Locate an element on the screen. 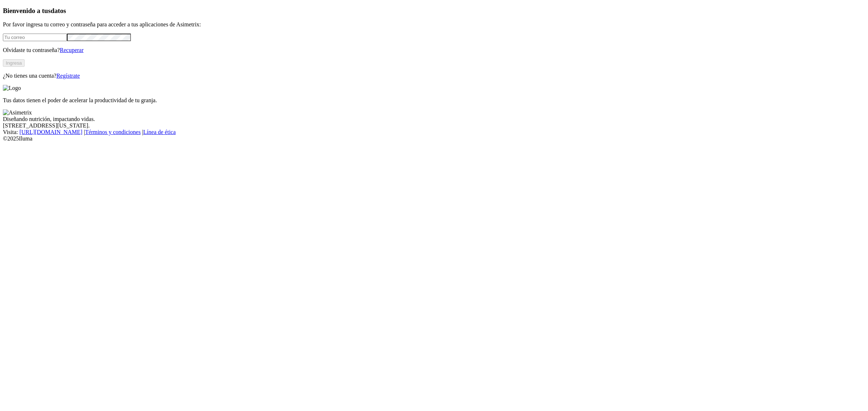 This screenshot has width=868, height=411. a: Recuperar is located at coordinates (72, 49).